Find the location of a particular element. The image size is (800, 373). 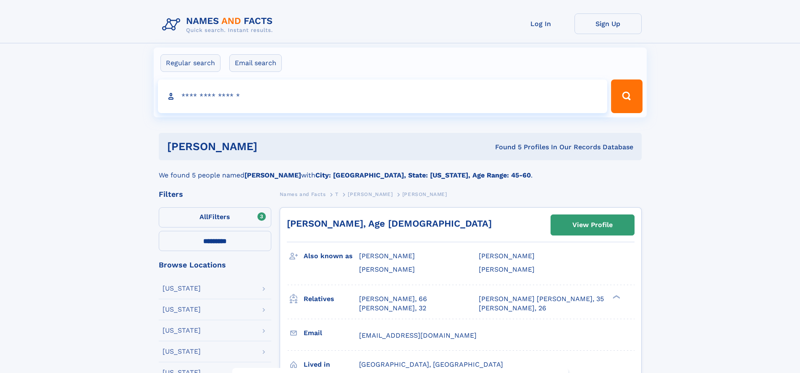

div: Found 5 Profiles In Our Records Database is located at coordinates (505, 147).